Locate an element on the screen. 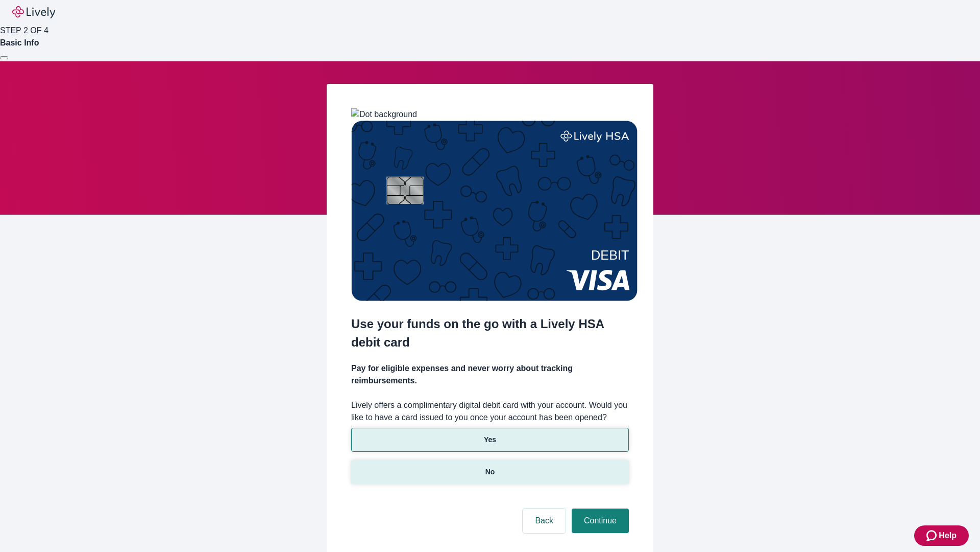 Image resolution: width=980 pixels, height=552 pixels. p: Yes is located at coordinates (490, 439).